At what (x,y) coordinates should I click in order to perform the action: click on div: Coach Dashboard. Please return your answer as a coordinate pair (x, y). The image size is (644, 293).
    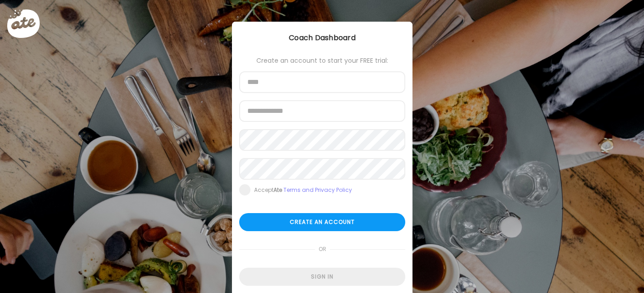
    Looking at the image, I should click on (322, 38).